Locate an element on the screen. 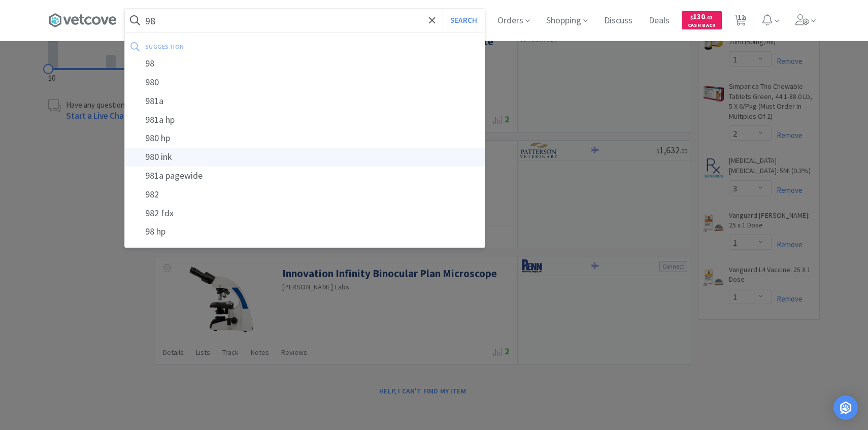  div: suggestion is located at coordinates (238, 46).